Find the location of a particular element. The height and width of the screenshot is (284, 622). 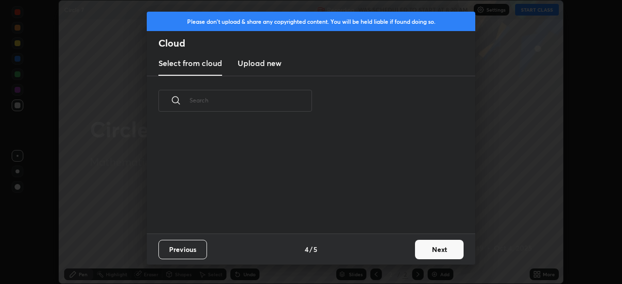

input: Search is located at coordinates (251, 100).